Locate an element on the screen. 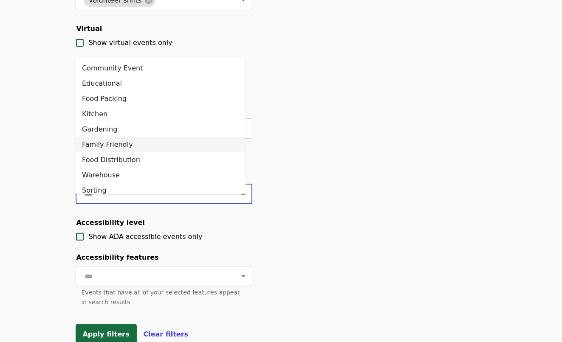 This screenshot has width=562, height=342. li: Kitchen is located at coordinates (160, 114).